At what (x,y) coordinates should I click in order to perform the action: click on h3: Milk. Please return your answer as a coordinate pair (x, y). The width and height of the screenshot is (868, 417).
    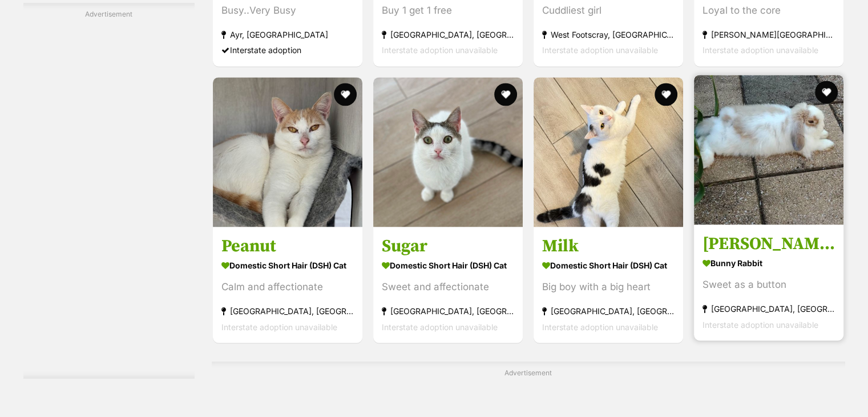
    Looking at the image, I should click on (608, 246).